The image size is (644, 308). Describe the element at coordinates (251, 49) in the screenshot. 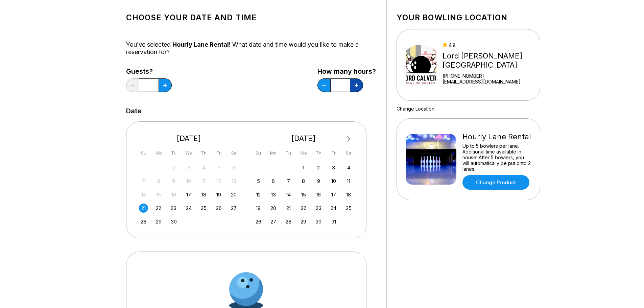

I see `div: You’ve selected ! What date and time would you like to make a reservation for?` at that location.